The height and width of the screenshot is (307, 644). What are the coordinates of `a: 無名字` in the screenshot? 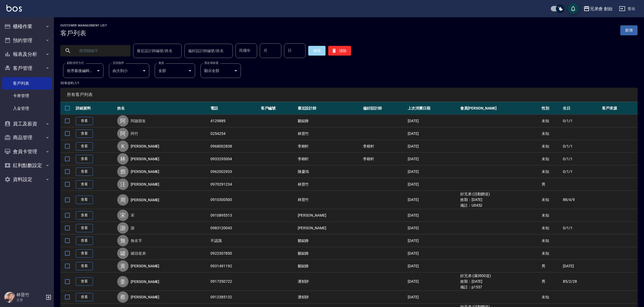 It's located at (137, 241).